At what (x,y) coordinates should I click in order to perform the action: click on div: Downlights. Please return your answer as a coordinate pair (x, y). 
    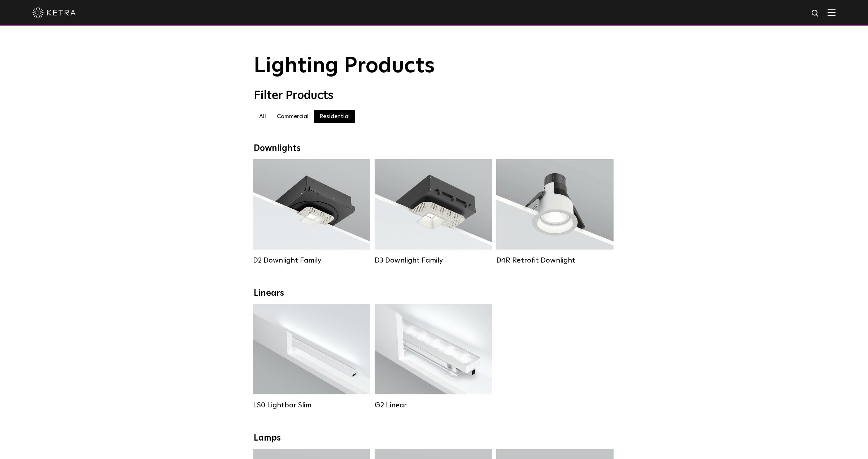
    Looking at the image, I should click on (434, 148).